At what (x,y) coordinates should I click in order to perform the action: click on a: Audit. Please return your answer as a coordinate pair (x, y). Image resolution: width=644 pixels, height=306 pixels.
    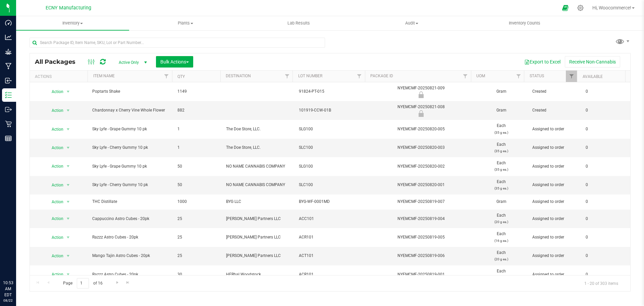
    Looking at the image, I should click on (412, 23).